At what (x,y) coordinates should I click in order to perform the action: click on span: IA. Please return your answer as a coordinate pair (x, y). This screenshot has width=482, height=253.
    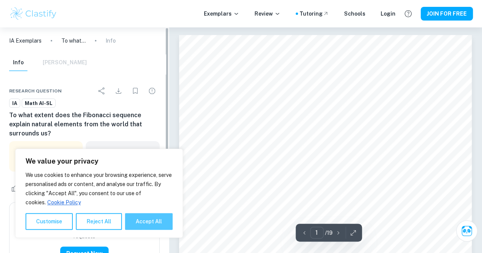
    Looking at the image, I should click on (14, 104).